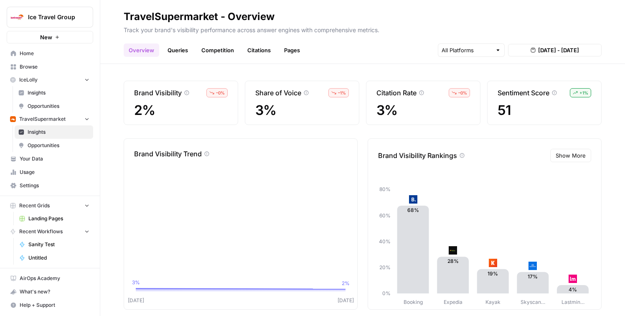 This screenshot has height=316, width=625. I want to click on tspan: 80%, so click(385, 189).